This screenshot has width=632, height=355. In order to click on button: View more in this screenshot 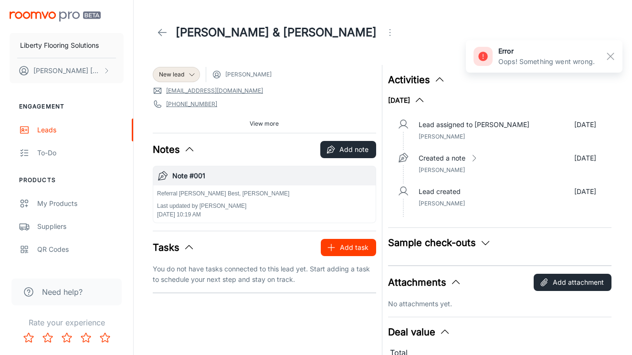, I will do `click(264, 124)`.